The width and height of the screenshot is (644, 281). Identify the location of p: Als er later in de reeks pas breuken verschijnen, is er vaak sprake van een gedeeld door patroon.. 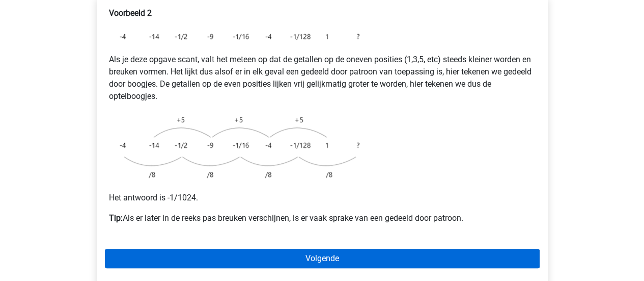
(323, 218).